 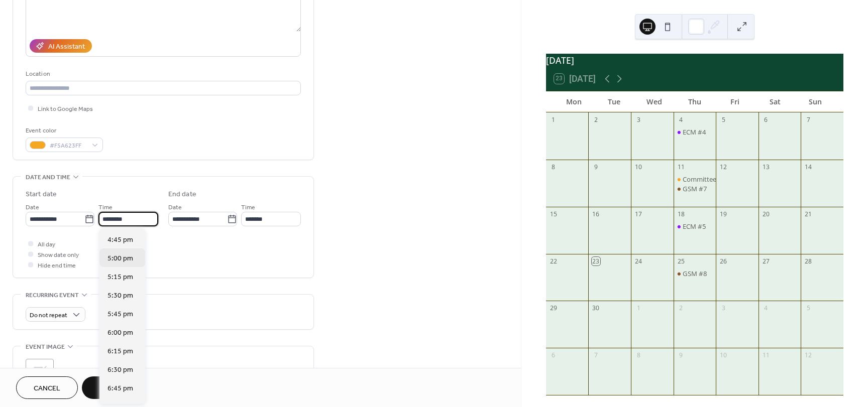 I want to click on div: 18, so click(x=680, y=214).